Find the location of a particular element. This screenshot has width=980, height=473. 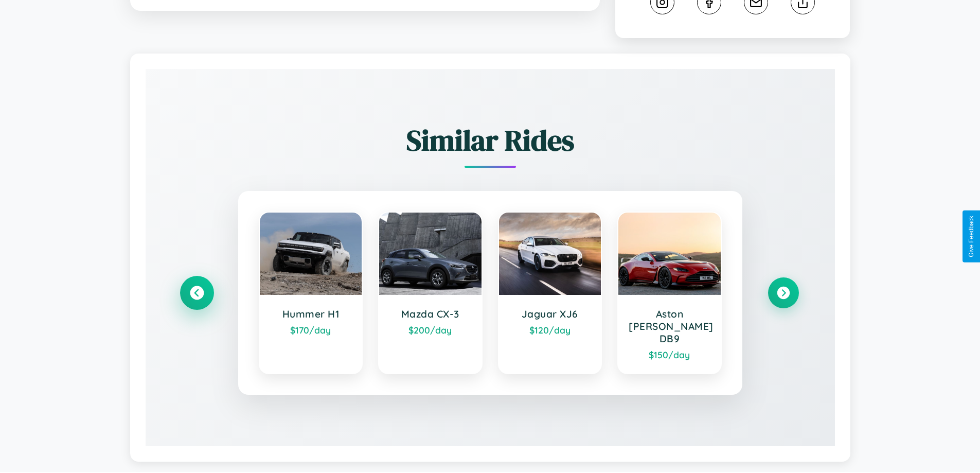

a: Jaguar XJ6$120/day is located at coordinates (550, 292).